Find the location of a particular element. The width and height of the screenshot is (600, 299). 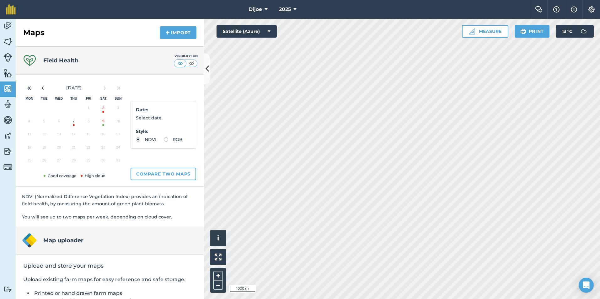

span: Dijoe is located at coordinates (255, 9).